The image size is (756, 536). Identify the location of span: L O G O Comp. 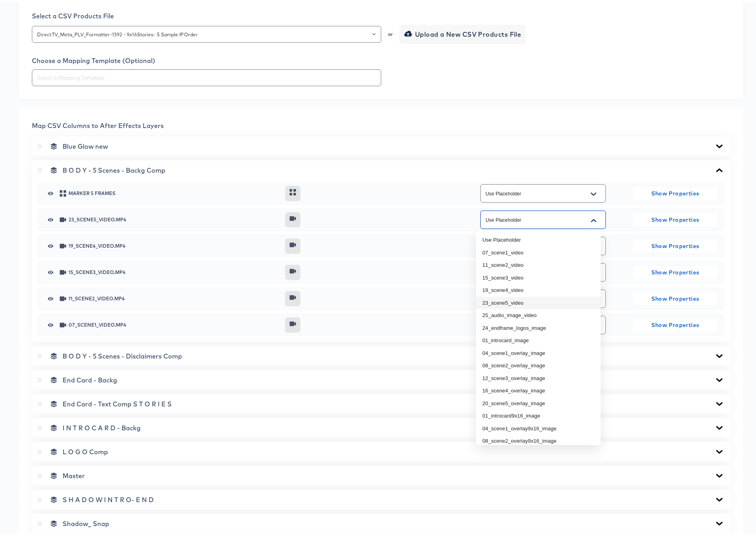
(85, 450).